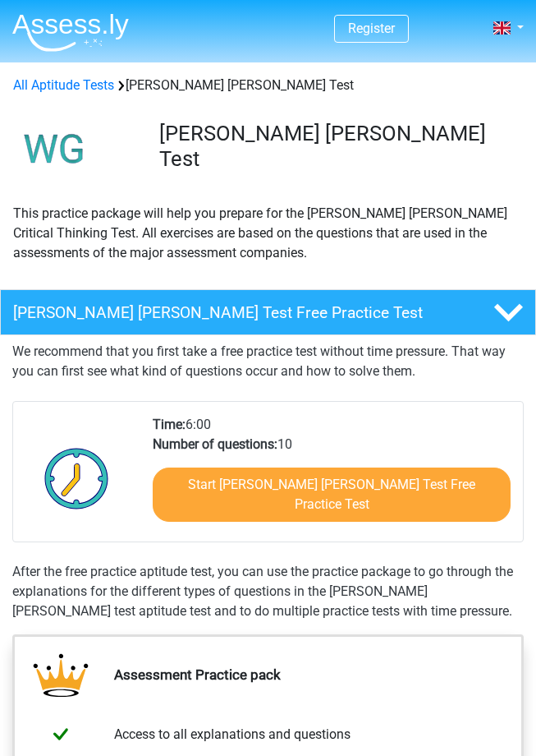  I want to click on div: 6:00 10, so click(332, 478).